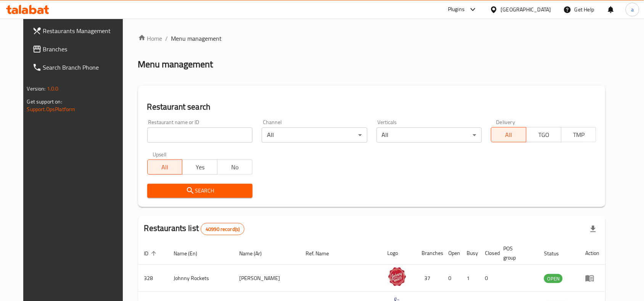 This screenshot has height=301, width=644. What do you see at coordinates (84, 67) in the screenshot?
I see `span: Search Branch Phone` at bounding box center [84, 67].